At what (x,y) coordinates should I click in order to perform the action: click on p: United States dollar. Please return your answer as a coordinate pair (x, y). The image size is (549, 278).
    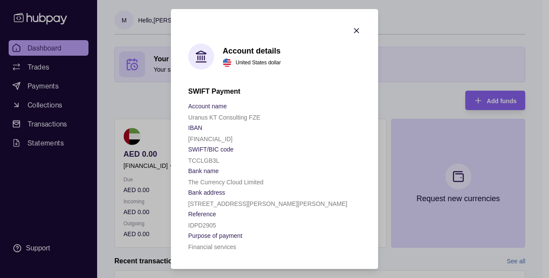
    Looking at the image, I should click on (258, 63).